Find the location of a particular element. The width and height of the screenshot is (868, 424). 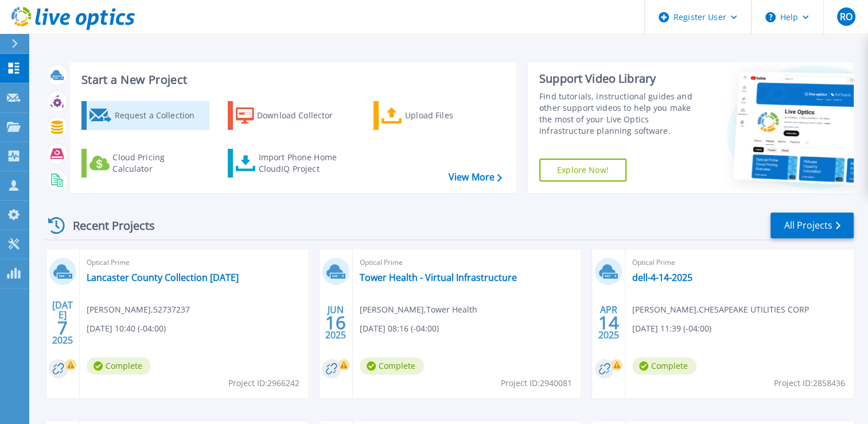

span: Project ID: 2858436 is located at coordinates (810, 383).